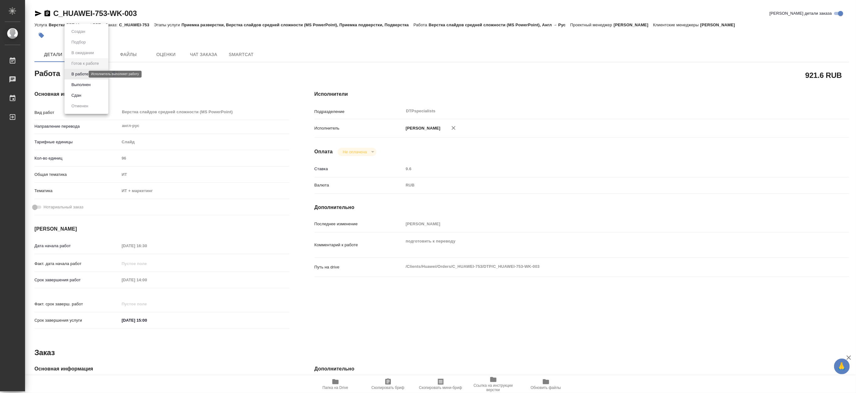 The width and height of the screenshot is (856, 393). I want to click on button: Подбор, so click(79, 42).